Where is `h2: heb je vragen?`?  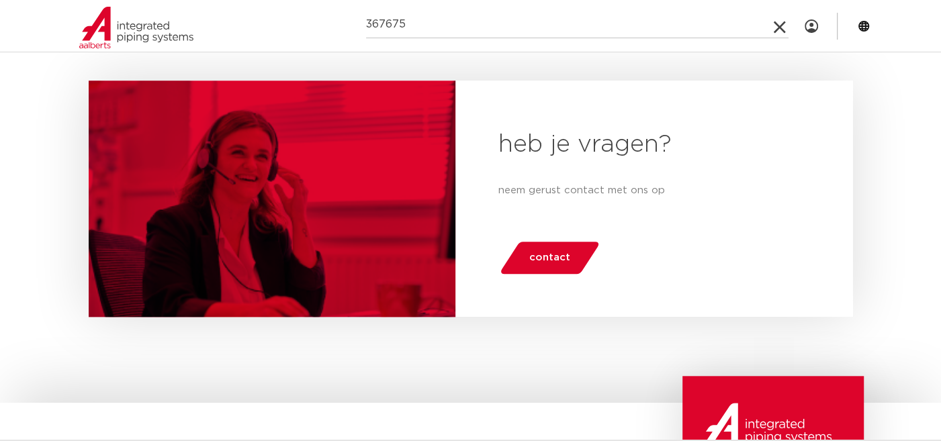 h2: heb je vragen? is located at coordinates (654, 145).